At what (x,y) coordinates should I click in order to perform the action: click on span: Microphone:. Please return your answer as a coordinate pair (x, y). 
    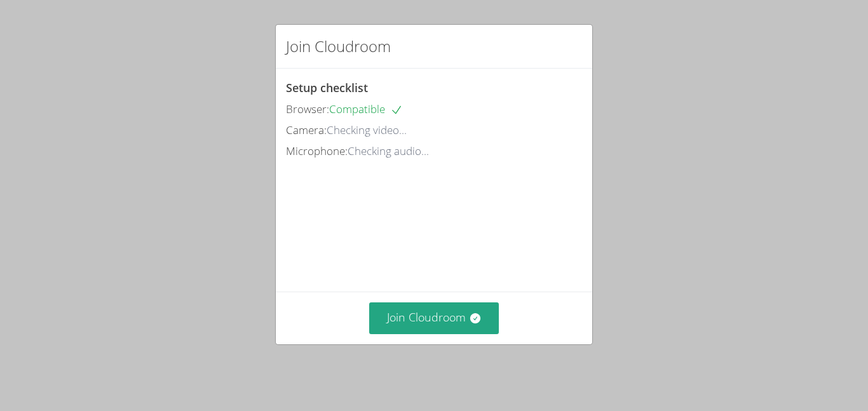
    Looking at the image, I should click on (317, 150).